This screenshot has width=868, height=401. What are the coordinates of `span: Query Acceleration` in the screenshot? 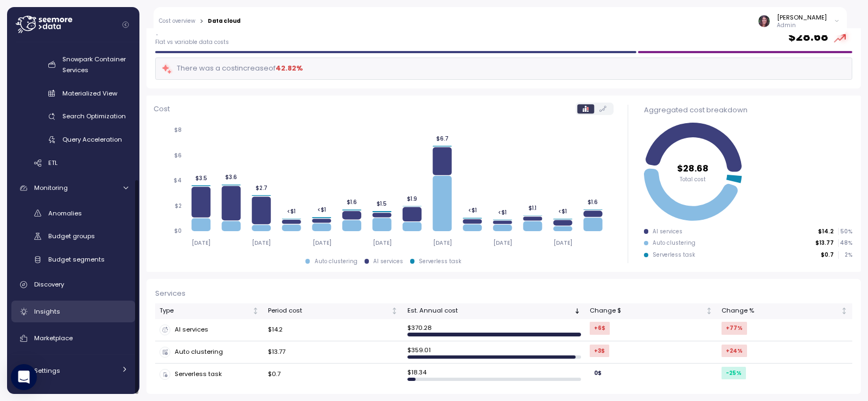 It's located at (92, 139).